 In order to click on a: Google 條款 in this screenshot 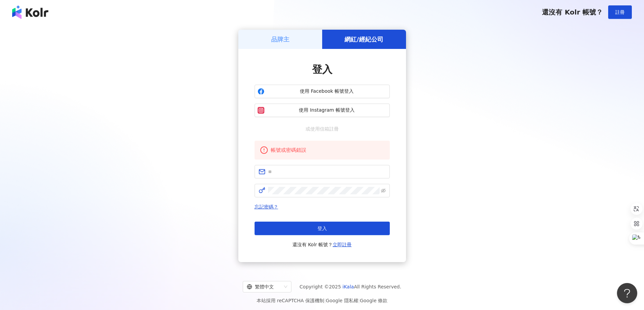, I will do `click(373, 301)`.